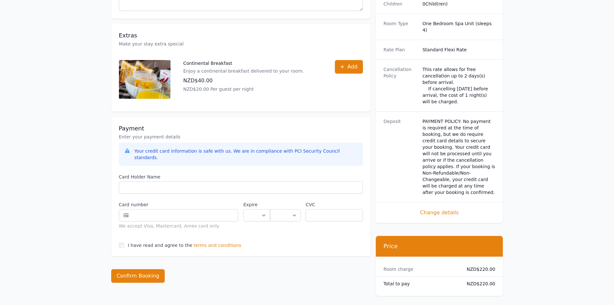 The height and width of the screenshot is (305, 614). Describe the element at coordinates (241, 177) in the screenshot. I see `label: Card Holder Name` at that location.